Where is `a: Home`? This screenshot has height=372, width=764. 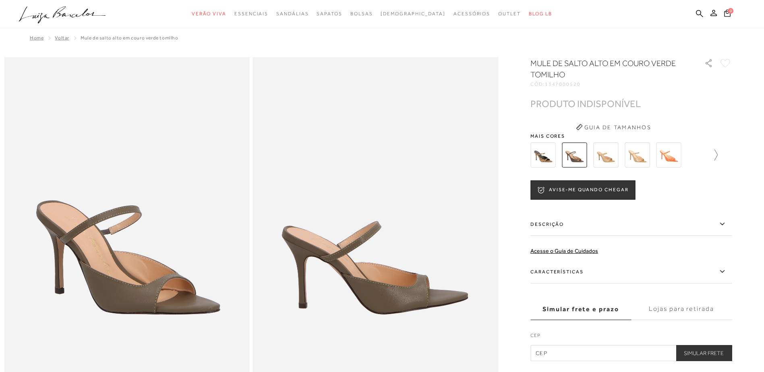
a: Home is located at coordinates (37, 38).